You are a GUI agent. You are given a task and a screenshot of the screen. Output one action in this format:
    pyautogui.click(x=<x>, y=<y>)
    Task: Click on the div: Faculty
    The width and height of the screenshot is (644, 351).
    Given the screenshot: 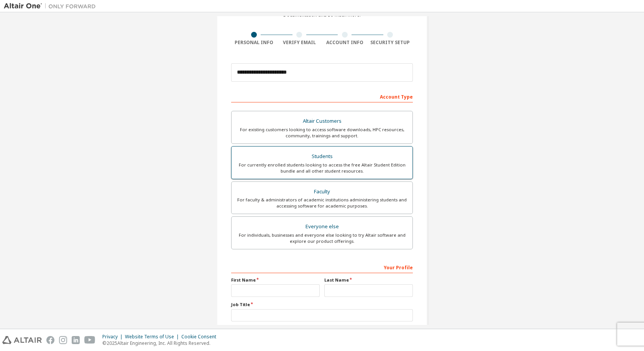 What is the action you would take?
    pyautogui.click(x=322, y=192)
    